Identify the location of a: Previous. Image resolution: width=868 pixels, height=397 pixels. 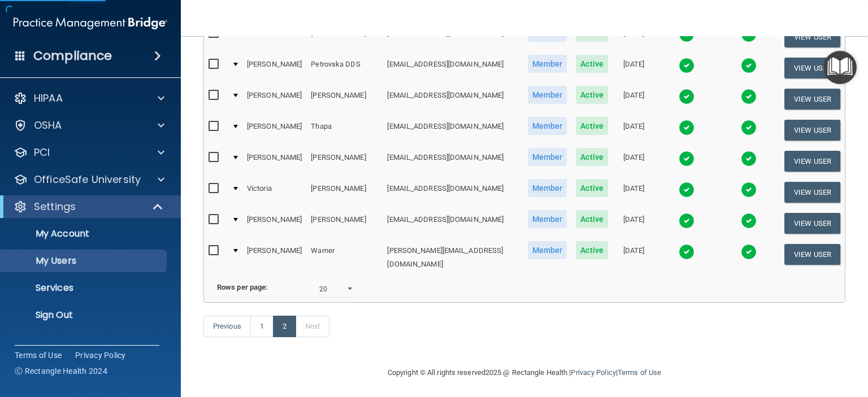
(227, 326).